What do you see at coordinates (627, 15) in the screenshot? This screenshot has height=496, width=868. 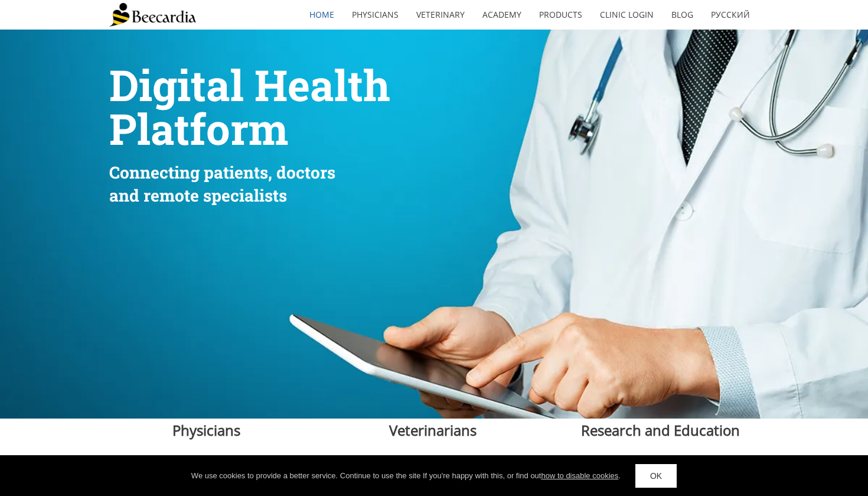 I see `a: Clinic Login` at bounding box center [627, 15].